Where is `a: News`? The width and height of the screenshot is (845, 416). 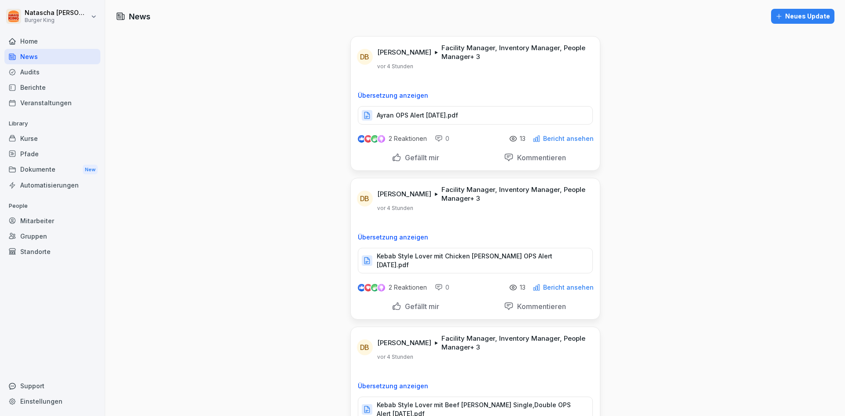 a: News is located at coordinates (52, 56).